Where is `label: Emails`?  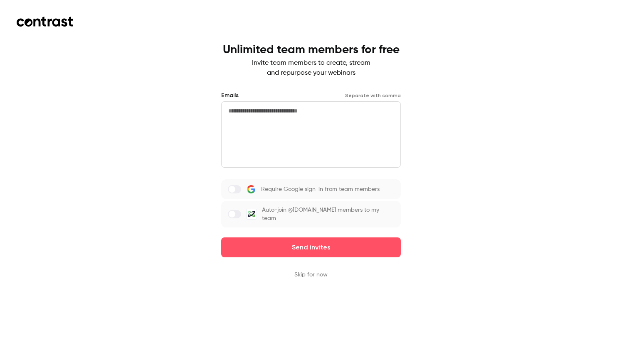 label: Emails is located at coordinates (230, 96).